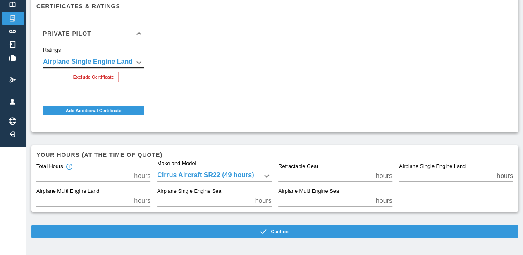  I want to click on label: Ratings, so click(52, 50).